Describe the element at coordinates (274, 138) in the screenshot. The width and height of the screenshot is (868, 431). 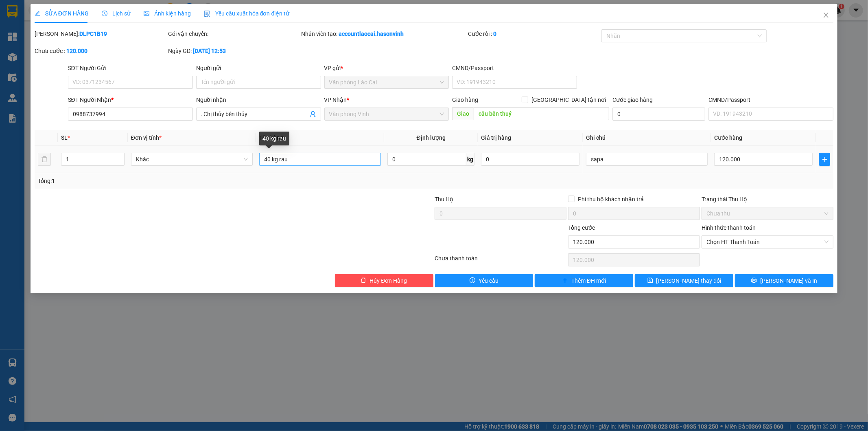
I see `div: 40 kg rau` at that location.